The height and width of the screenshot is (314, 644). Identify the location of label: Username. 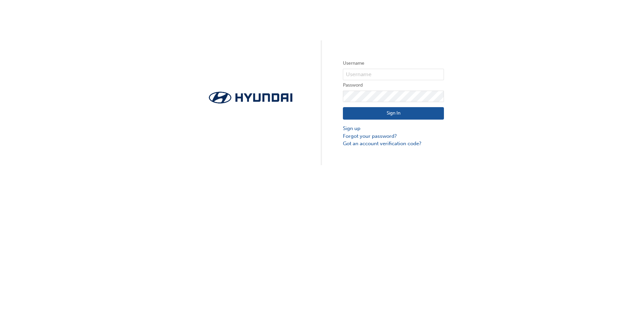
(393, 63).